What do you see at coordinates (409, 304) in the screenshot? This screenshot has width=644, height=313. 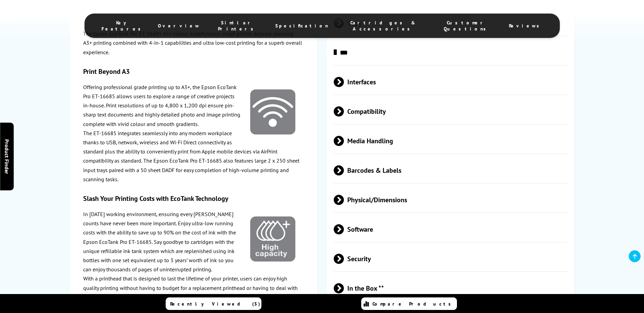 I see `a: Compare Products` at bounding box center [409, 304].